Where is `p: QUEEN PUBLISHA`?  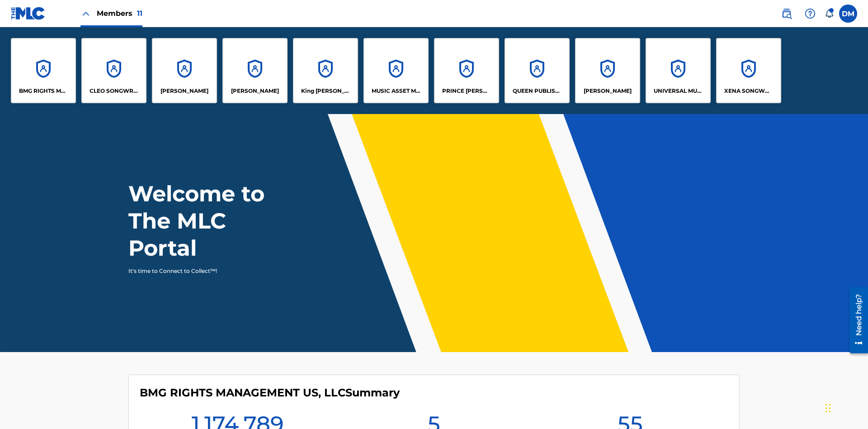 p: QUEEN PUBLISHA is located at coordinates (537, 91).